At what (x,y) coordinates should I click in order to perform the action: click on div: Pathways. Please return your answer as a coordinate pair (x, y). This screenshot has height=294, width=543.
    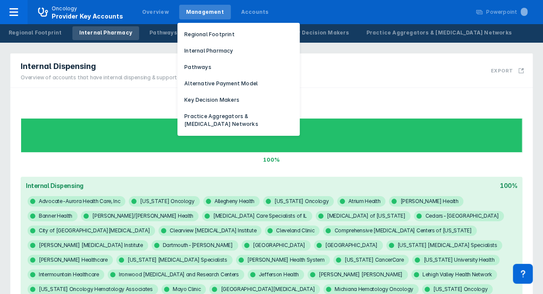
    Looking at the image, I should click on (163, 33).